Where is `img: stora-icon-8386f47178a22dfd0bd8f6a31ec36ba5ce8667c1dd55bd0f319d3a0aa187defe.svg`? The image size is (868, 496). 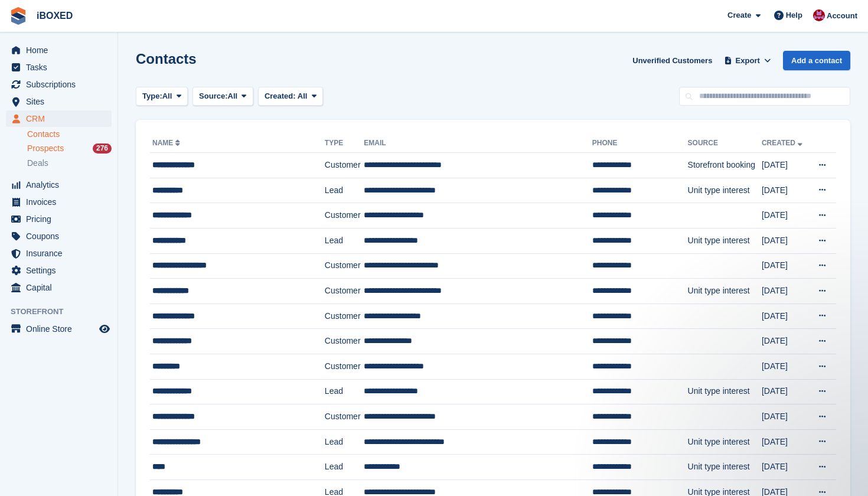 img: stora-icon-8386f47178a22dfd0bd8f6a31ec36ba5ce8667c1dd55bd0f319d3a0aa187defe.svg is located at coordinates (19, 16).